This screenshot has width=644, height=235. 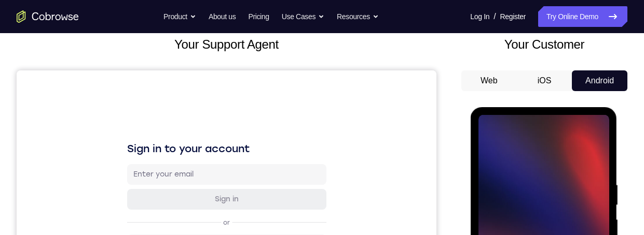 I want to click on button: Tap to Start, so click(x=73, y=153).